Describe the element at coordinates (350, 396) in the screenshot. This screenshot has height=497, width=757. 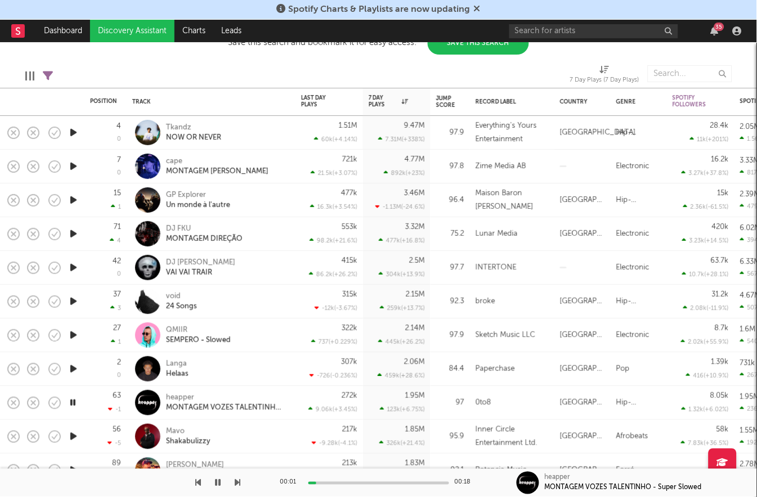
I see `div: 272k` at that location.